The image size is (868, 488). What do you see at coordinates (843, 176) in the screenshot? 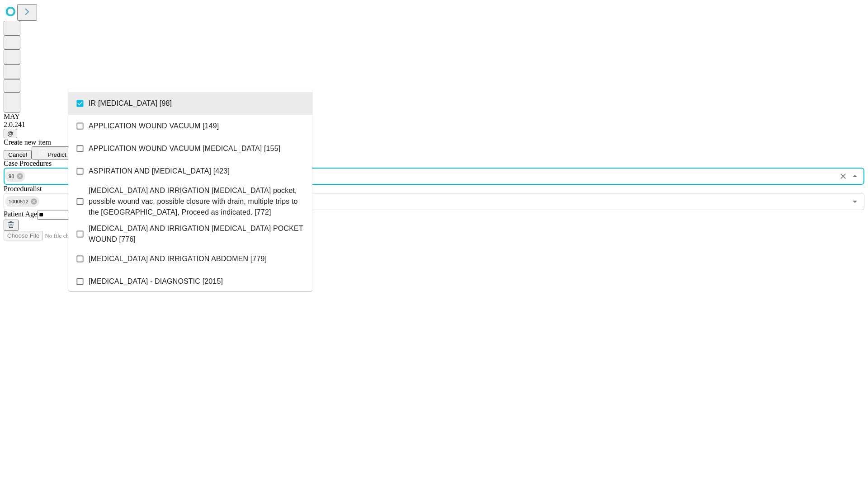
I see `button: Clear` at bounding box center [843, 176].